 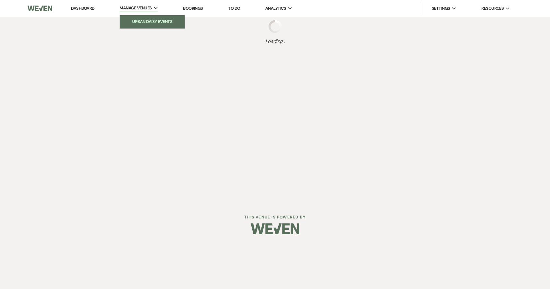 What do you see at coordinates (152, 22) in the screenshot?
I see `a: Urban Daisy Events` at bounding box center [152, 22].